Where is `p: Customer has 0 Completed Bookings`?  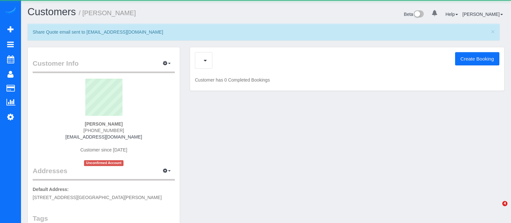
p: Customer has 0 Completed Bookings is located at coordinates (347, 80).